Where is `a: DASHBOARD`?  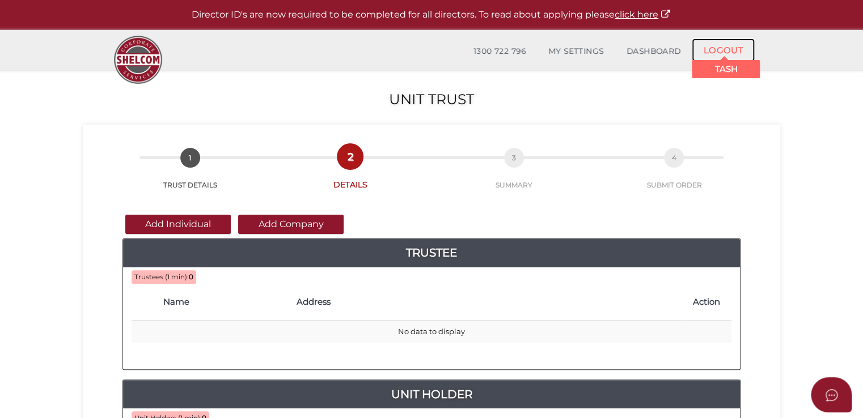 a: DASHBOARD is located at coordinates (654, 52).